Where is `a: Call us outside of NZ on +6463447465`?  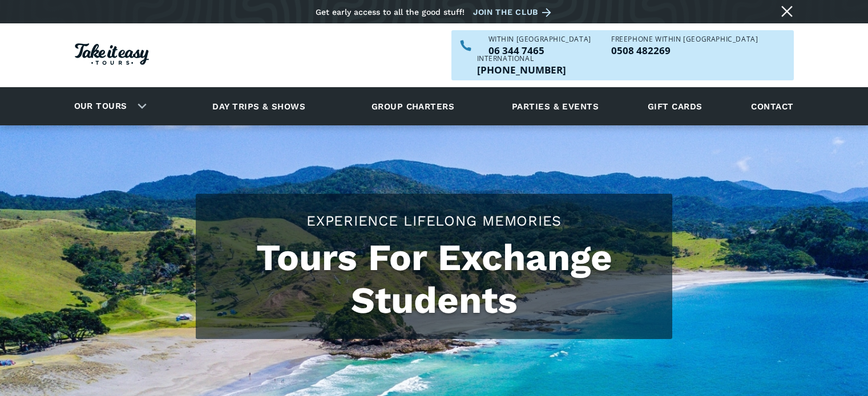
a: Call us outside of NZ on +6463447465 is located at coordinates (521, 70).